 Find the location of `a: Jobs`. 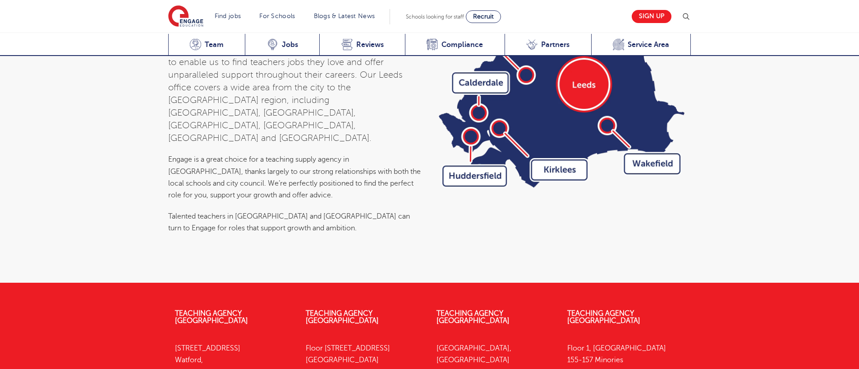

a: Jobs is located at coordinates (282, 45).